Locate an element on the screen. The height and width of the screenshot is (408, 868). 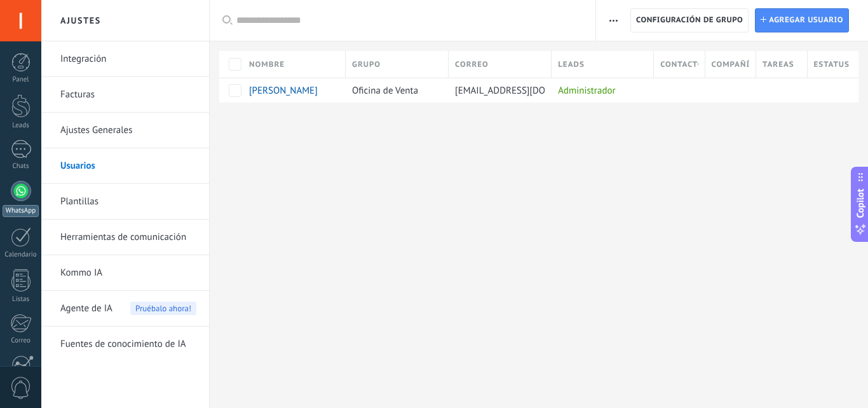
a: Agente de IAPruébalo ahora! is located at coordinates (128, 309).